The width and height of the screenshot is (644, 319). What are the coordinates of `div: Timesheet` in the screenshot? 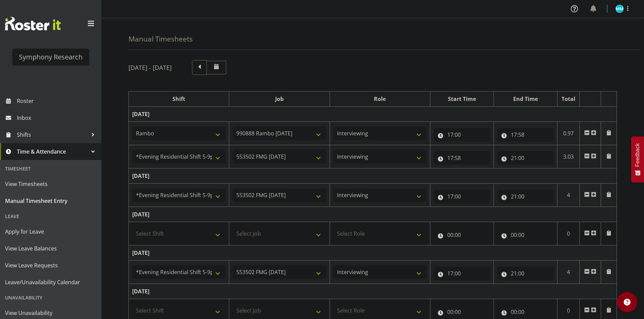 It's located at (51, 169).